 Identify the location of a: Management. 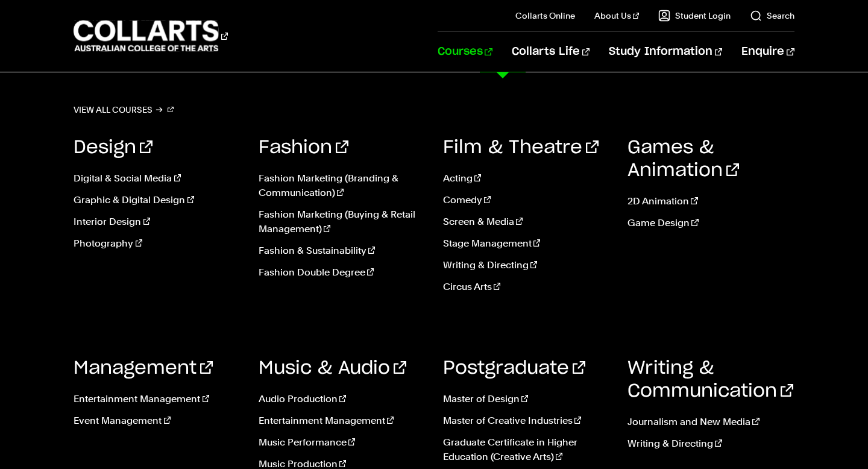
(143, 368).